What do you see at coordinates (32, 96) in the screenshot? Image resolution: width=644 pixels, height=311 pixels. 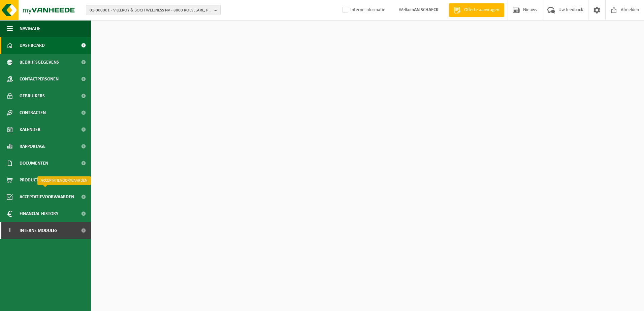 I see `span: Gebruikers` at bounding box center [32, 96].